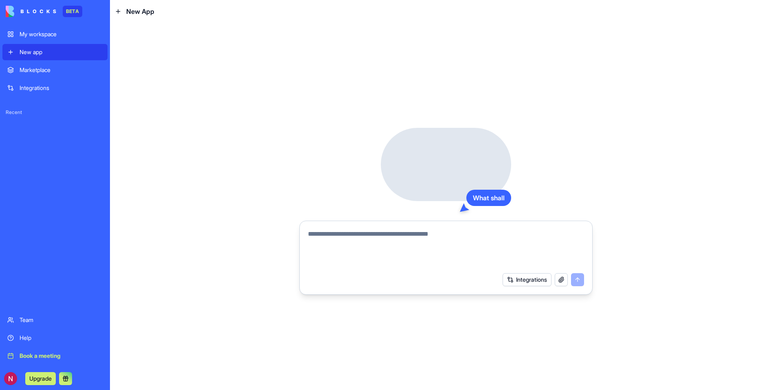  I want to click on button: Integrations, so click(527, 280).